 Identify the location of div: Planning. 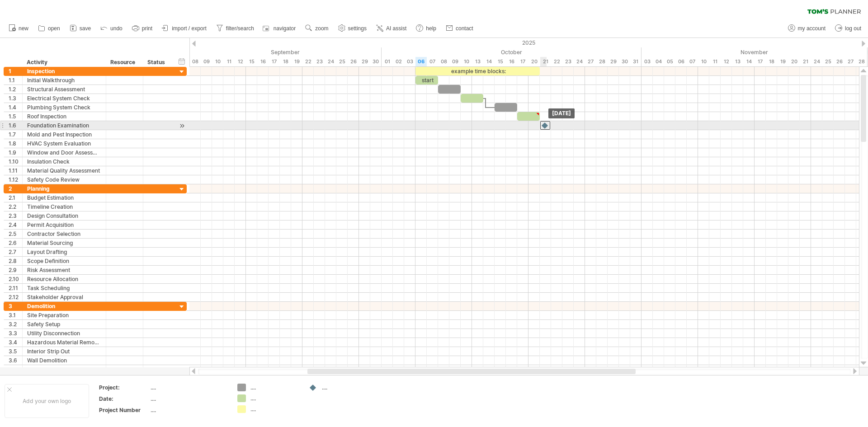
(64, 189).